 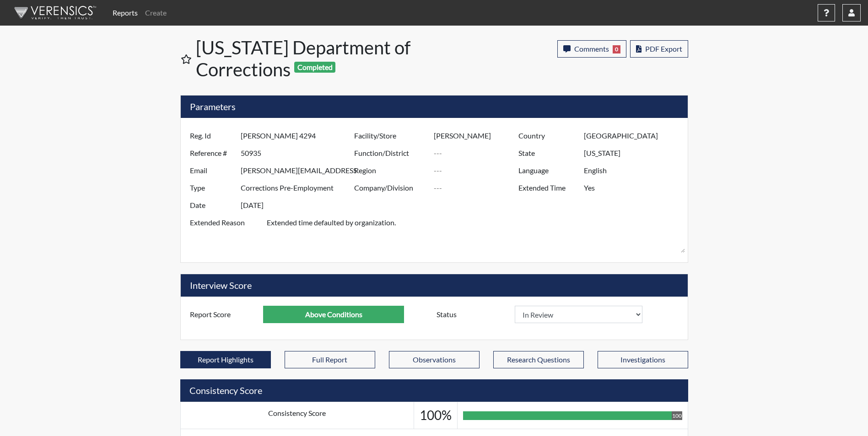 I want to click on label: Company/Division, so click(x=391, y=188).